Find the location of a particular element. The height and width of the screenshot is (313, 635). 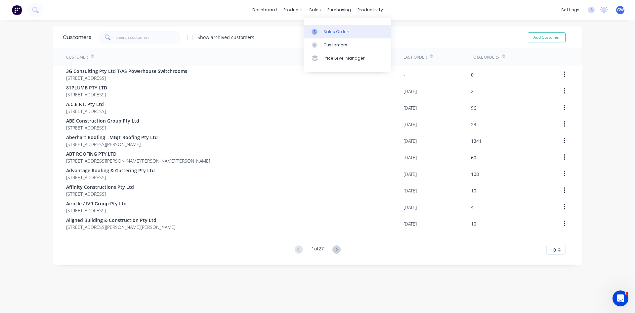

input: Search customers... is located at coordinates (149, 37).